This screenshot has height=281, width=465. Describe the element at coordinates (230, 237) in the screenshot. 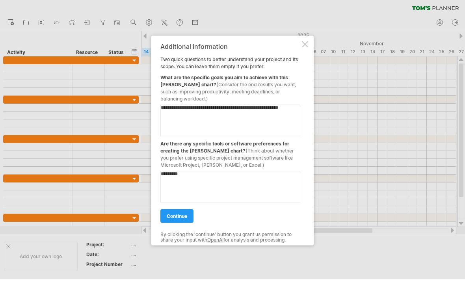

I see `div: By clicking the 'continue' button you grant us permission to share your input with for analysis a...` at that location.